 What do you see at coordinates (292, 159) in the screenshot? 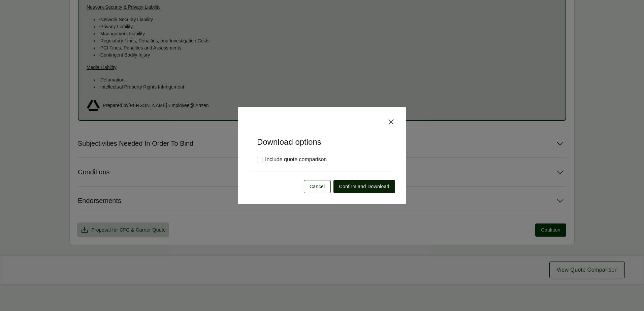
I see `label: Include quote comparison` at bounding box center [292, 159].